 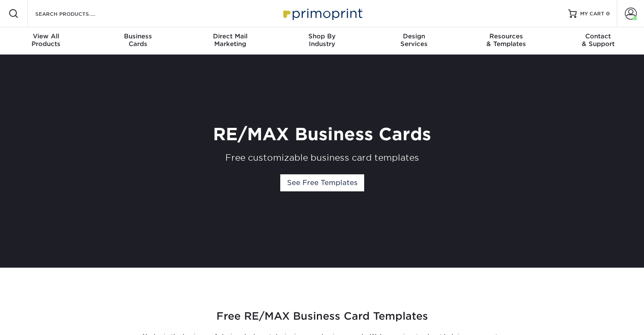 What do you see at coordinates (322, 316) in the screenshot?
I see `h2: Free RE/MAX Business Card Templates` at bounding box center [322, 316].